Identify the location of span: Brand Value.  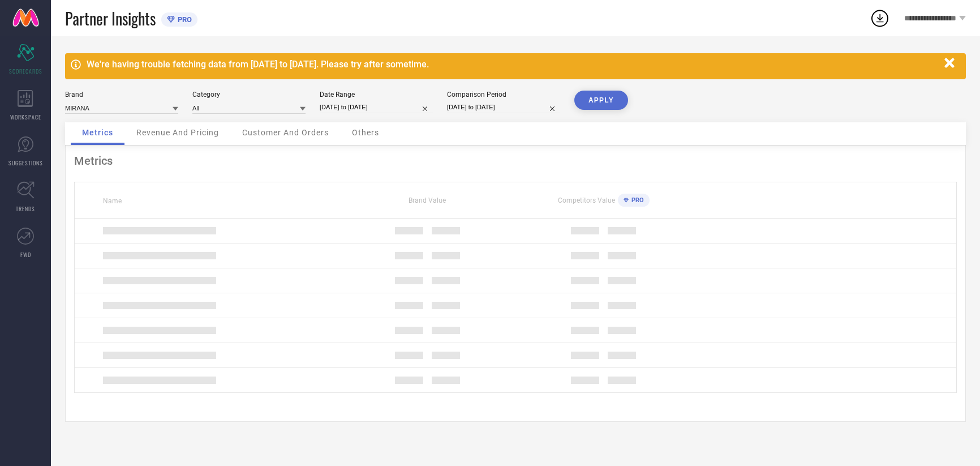
(427, 201).